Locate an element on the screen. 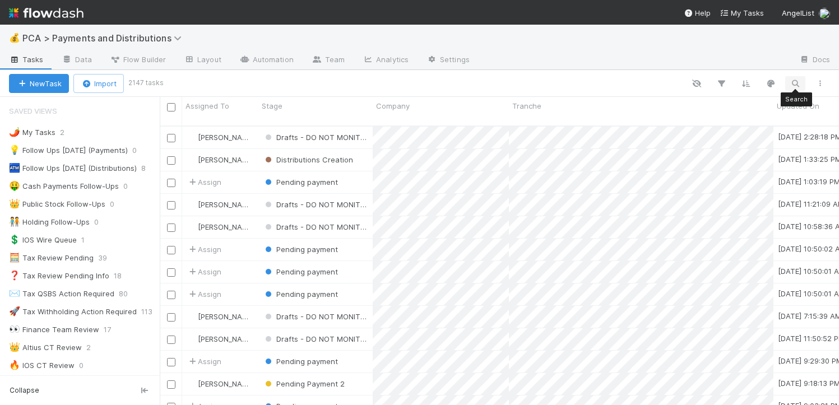  span: Saved Views is located at coordinates (33, 111).